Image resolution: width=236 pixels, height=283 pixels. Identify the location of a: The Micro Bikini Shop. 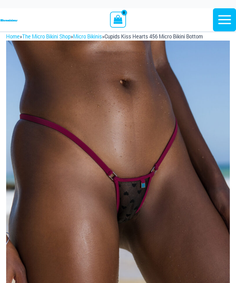
(46, 36).